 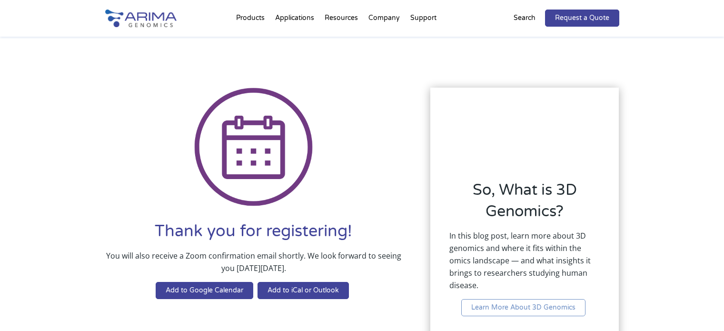 What do you see at coordinates (582, 18) in the screenshot?
I see `a: Request a Quote` at bounding box center [582, 18].